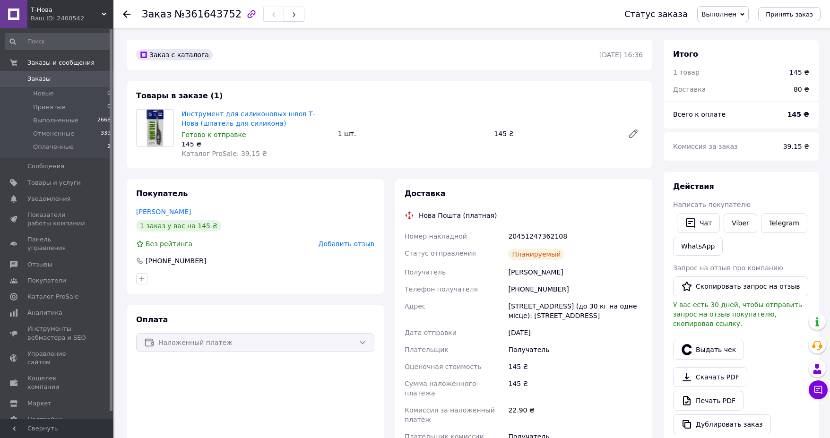  Describe the element at coordinates (427, 350) in the screenshot. I see `span: Плательщик` at that location.